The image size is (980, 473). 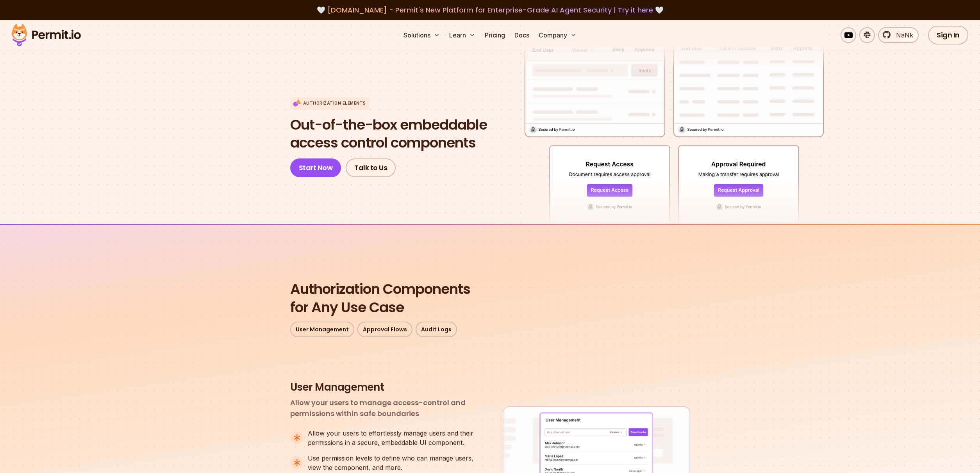 What do you see at coordinates (384, 408) in the screenshot?
I see `p: Allow your users to manage access-control and permissions within safe boundaries` at bounding box center [384, 408].